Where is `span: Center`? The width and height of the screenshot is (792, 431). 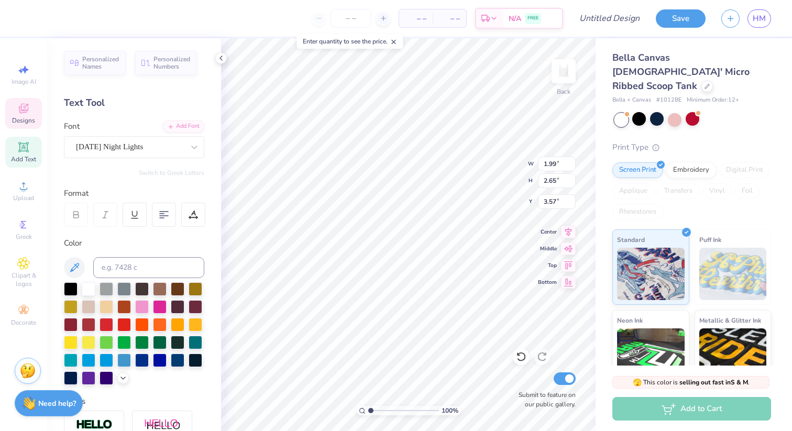 span: Center is located at coordinates (548, 232).